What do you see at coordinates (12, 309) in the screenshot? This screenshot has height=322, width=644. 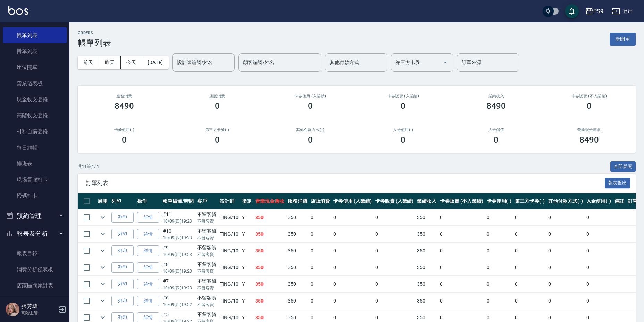 I see `img: Person` at bounding box center [12, 309].